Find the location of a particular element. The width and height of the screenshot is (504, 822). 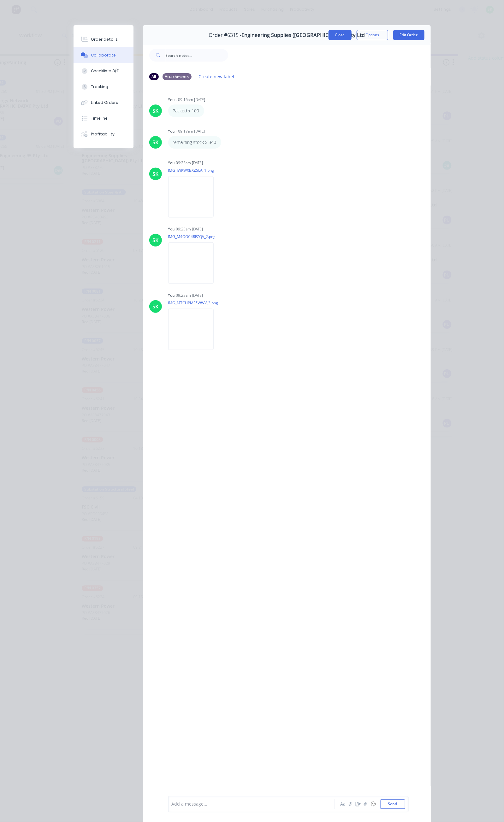

button: Checklists 8/21 is located at coordinates (103, 71).